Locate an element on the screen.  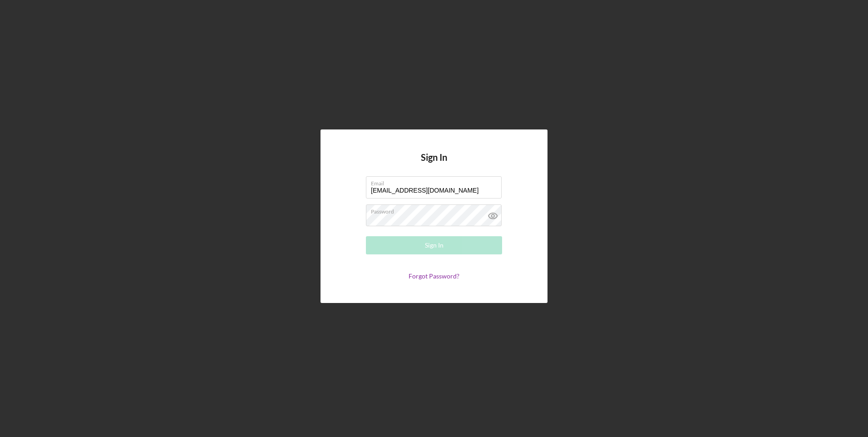
label: Email is located at coordinates (436, 182).